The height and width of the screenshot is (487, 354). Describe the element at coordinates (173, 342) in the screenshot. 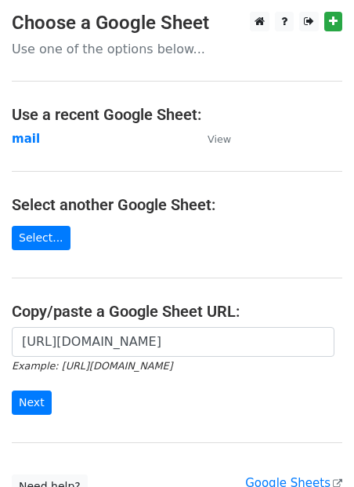

I see `input: Paste your Google Sheet URL here` at that location.